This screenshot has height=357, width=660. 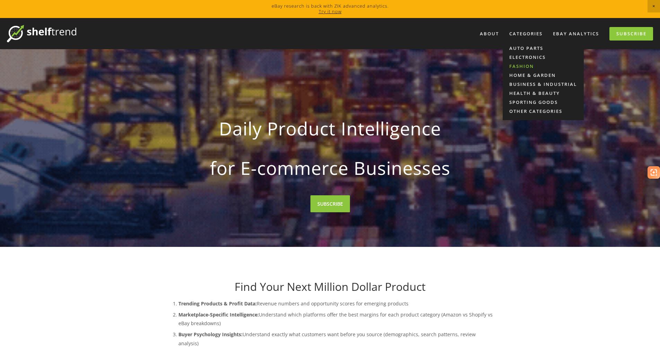 I want to click on a: eBay Analytics, so click(x=576, y=34).